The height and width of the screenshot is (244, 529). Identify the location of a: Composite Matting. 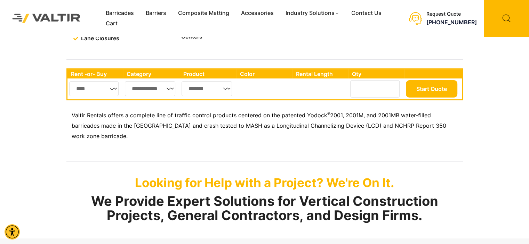
(203, 13).